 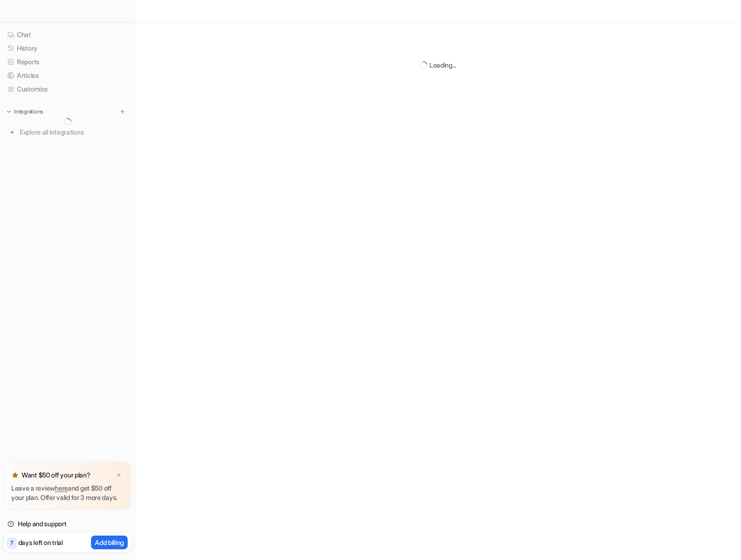 I want to click on a: here, so click(x=62, y=488).